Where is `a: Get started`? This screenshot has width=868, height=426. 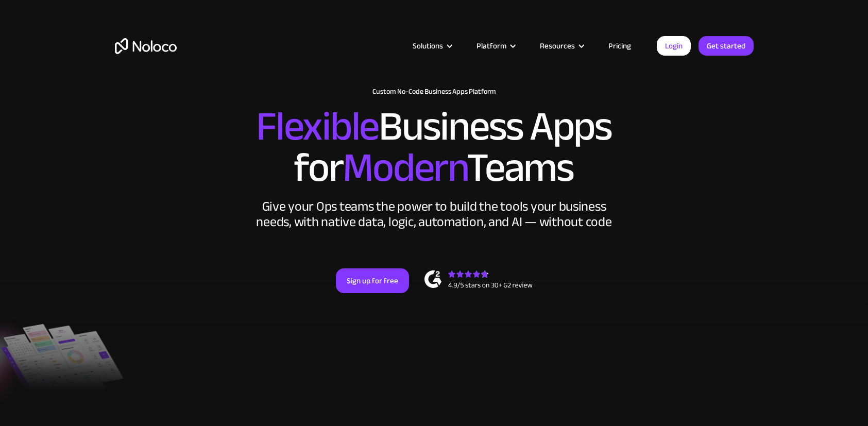
a: Get started is located at coordinates (726, 46).